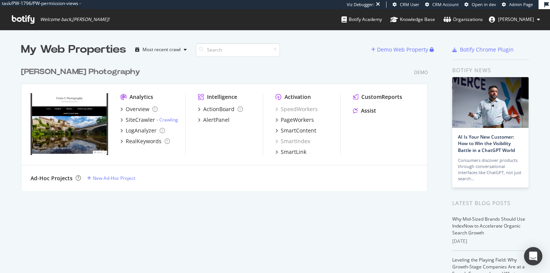  I want to click on a: New Ad-Hoc Project, so click(111, 178).